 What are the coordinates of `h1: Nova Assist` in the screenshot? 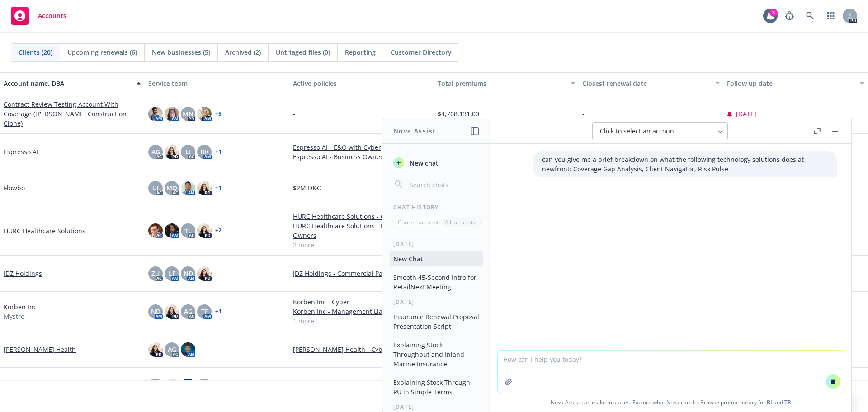 It's located at (414, 130).